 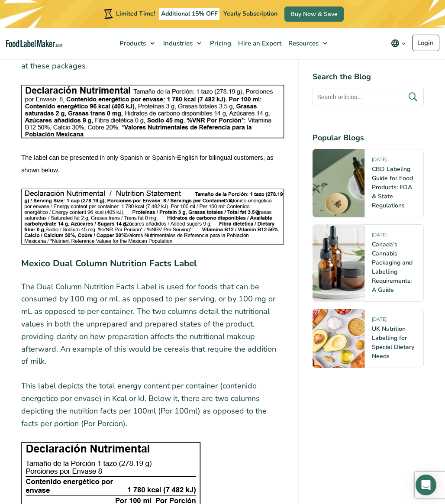 What do you see at coordinates (153, 404) in the screenshot?
I see `p: This label depicts the total energy content per container (contenido energetico por envase) in Kc...` at bounding box center [153, 404].